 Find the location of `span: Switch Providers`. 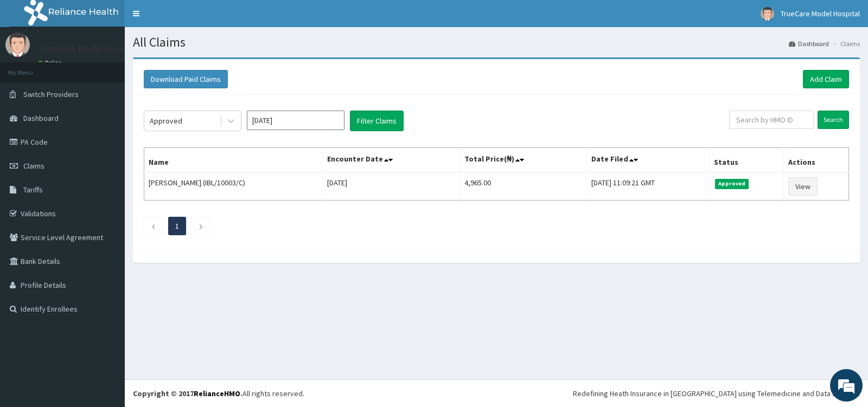

span: Switch Providers is located at coordinates (51, 95).